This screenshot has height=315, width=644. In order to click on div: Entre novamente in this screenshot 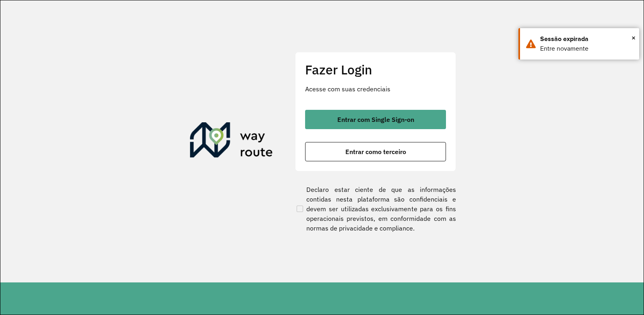, I will do `click(586, 49)`.